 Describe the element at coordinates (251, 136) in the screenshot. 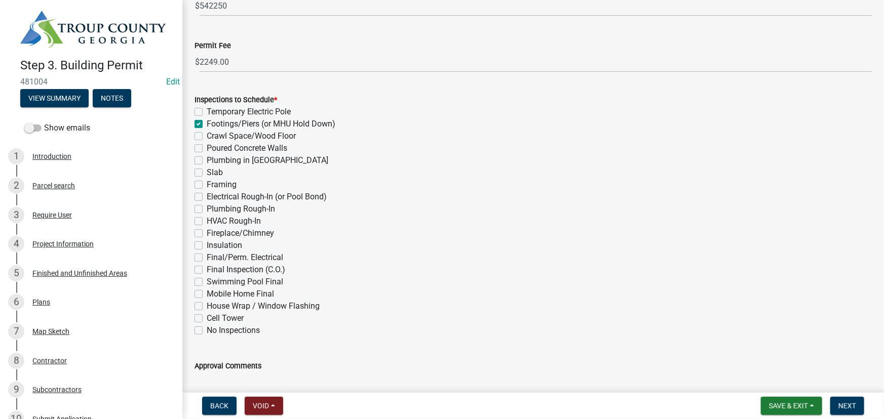

I see `label: Crawl Space/Wood Floor` at that location.